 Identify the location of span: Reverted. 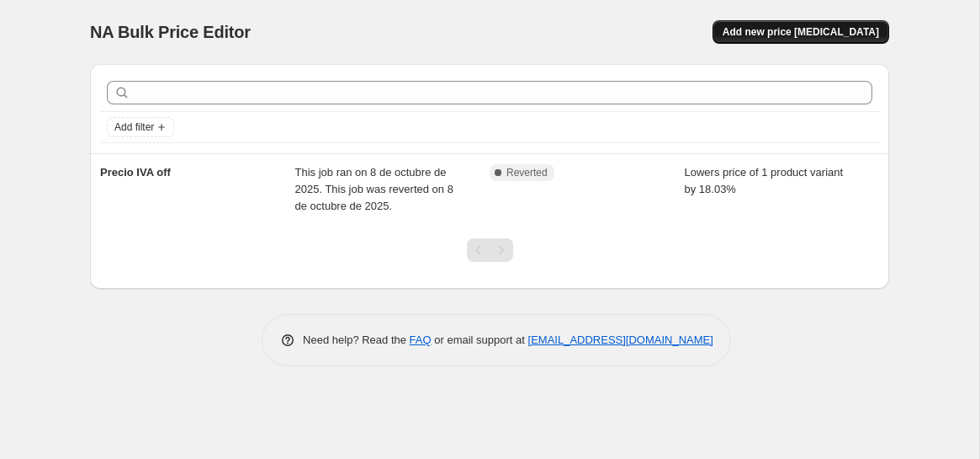
(527, 172).